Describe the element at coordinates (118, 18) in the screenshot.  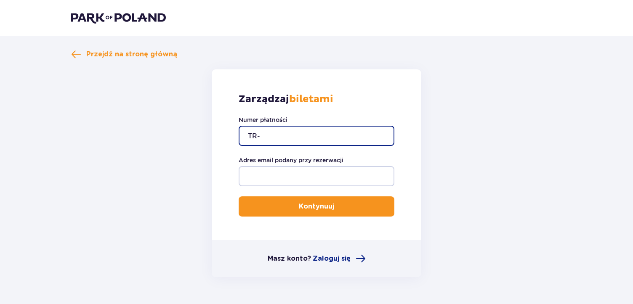
I see `img: Park of Poland logo` at that location.